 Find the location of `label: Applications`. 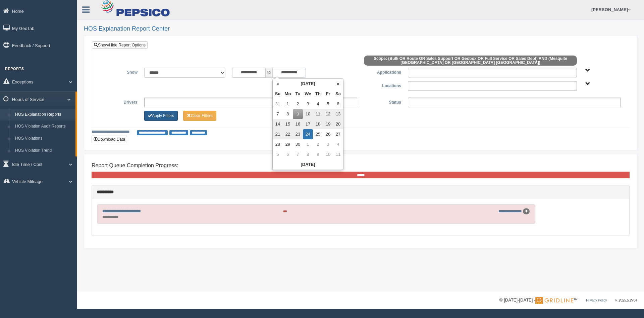

label: Applications is located at coordinates (383, 71).